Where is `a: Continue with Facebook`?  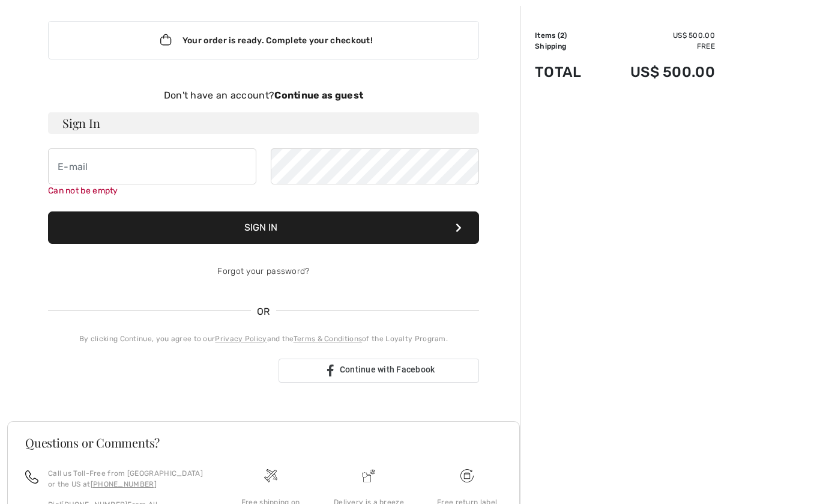
a: Continue with Facebook is located at coordinates (379, 370).